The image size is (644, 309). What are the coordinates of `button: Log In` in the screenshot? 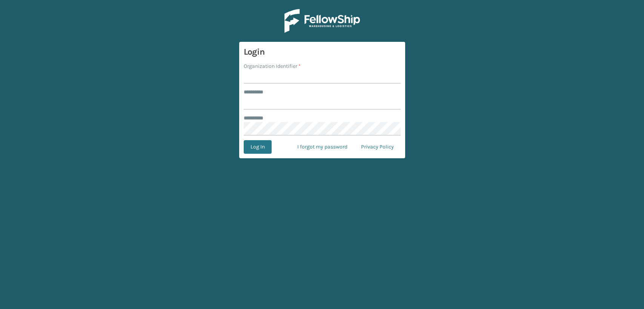 It's located at (258, 147).